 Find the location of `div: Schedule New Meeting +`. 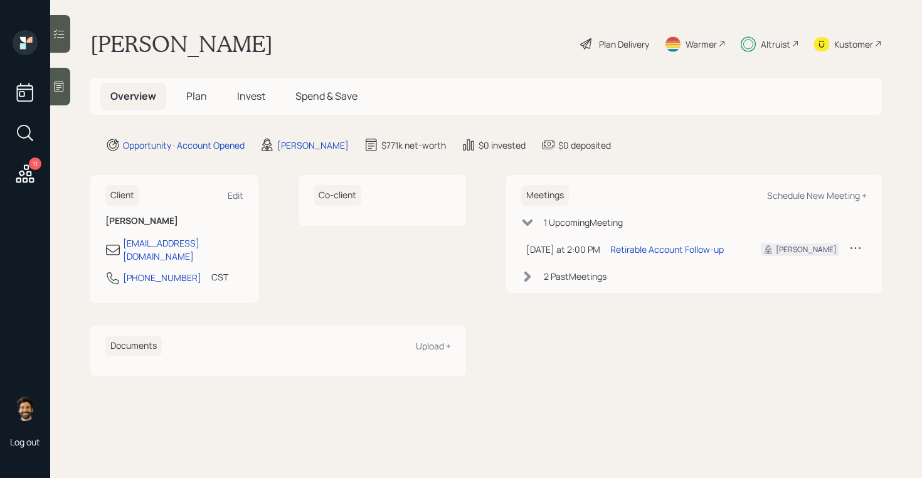

div: Schedule New Meeting + is located at coordinates (817, 195).